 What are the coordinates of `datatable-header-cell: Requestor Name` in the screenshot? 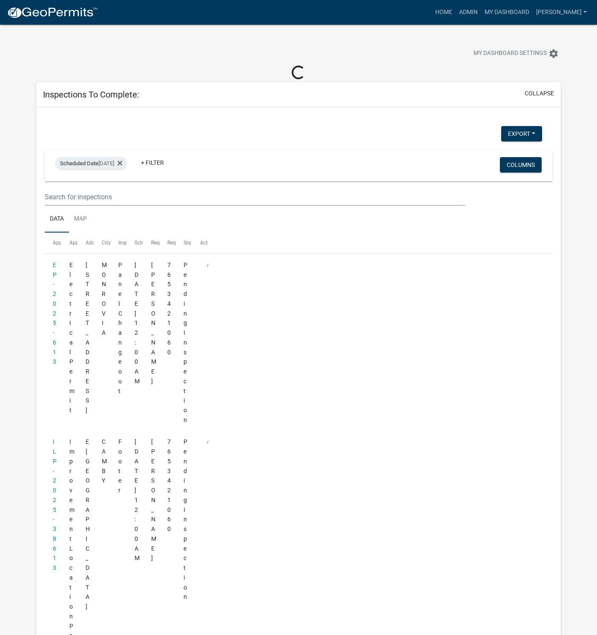 It's located at (151, 243).